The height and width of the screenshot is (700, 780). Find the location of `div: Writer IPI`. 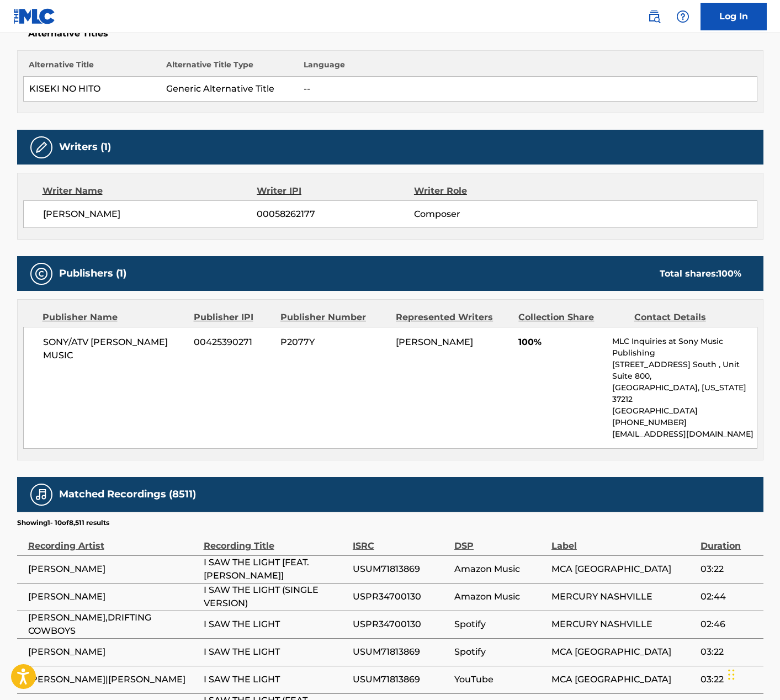

div: Writer IPI is located at coordinates (335, 191).